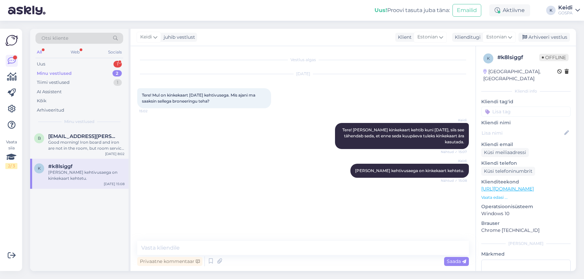  What do you see at coordinates (466, 37) in the screenshot?
I see `div: Klienditugi` at bounding box center [466, 37].